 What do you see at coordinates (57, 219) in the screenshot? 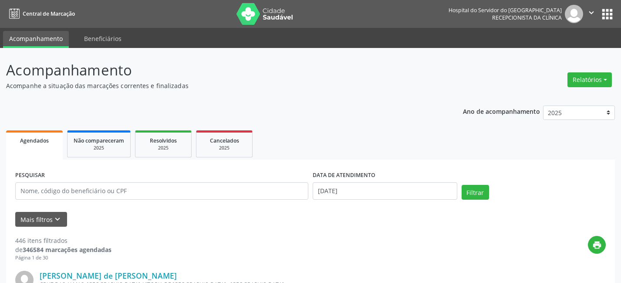
I see `i: keyboard_arrow_down` at bounding box center [57, 219].